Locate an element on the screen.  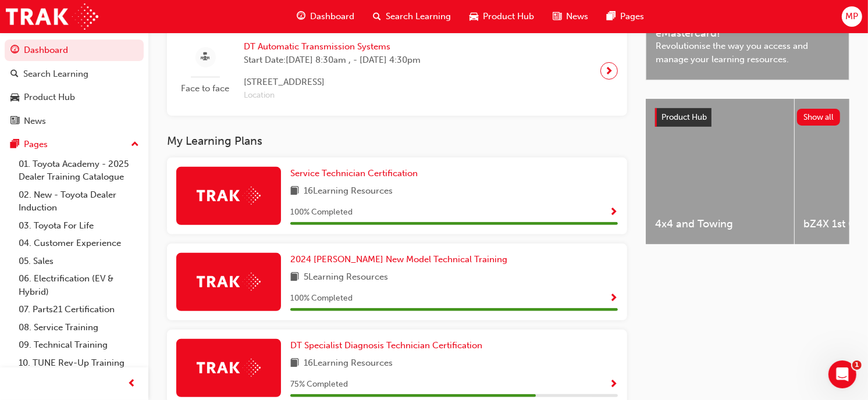
button: MP is located at coordinates (852, 16).